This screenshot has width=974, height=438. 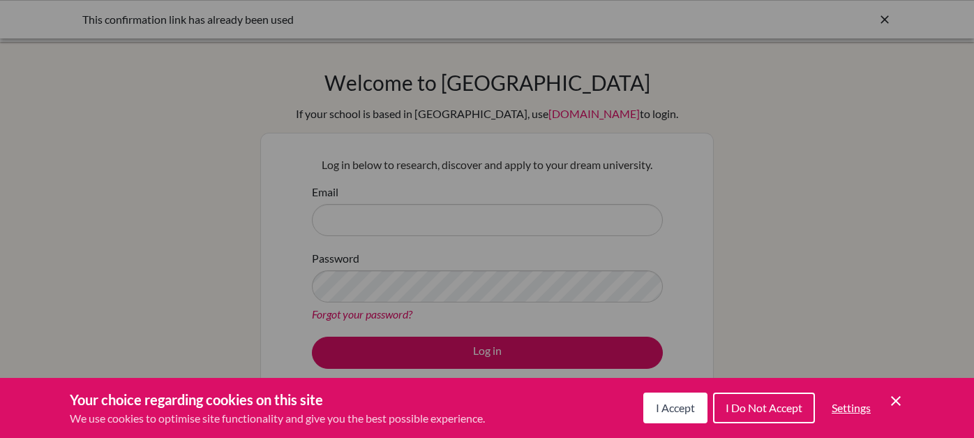 What do you see at coordinates (851, 408) in the screenshot?
I see `button: Settings` at bounding box center [851, 408].